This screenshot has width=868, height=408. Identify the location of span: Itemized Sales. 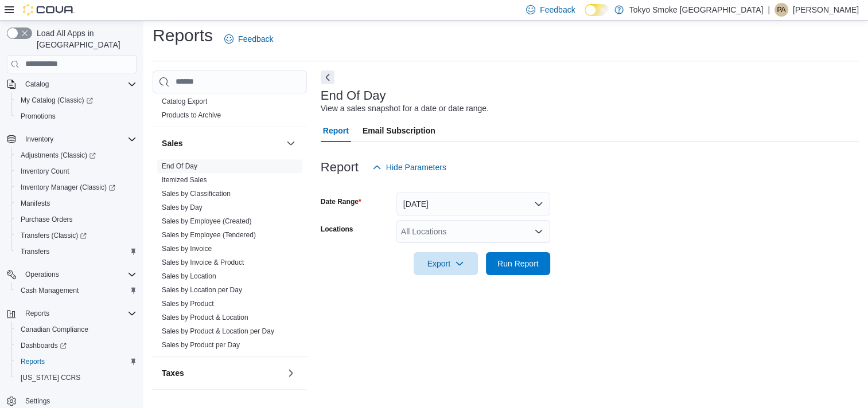
(184, 180).